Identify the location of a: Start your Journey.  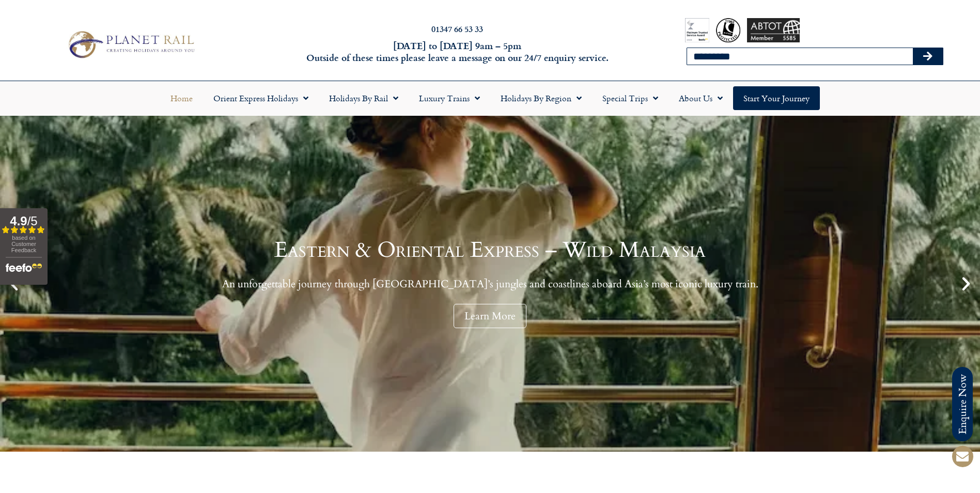
(776, 98).